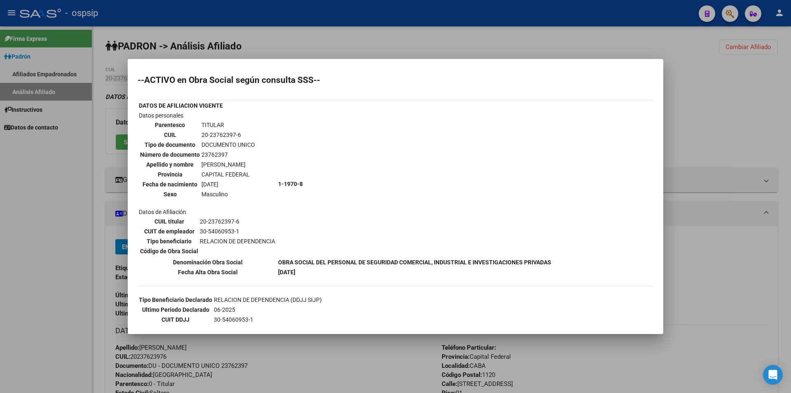 Image resolution: width=791 pixels, height=393 pixels. I want to click on th: Tipo Beneficiario Declarado, so click(176, 300).